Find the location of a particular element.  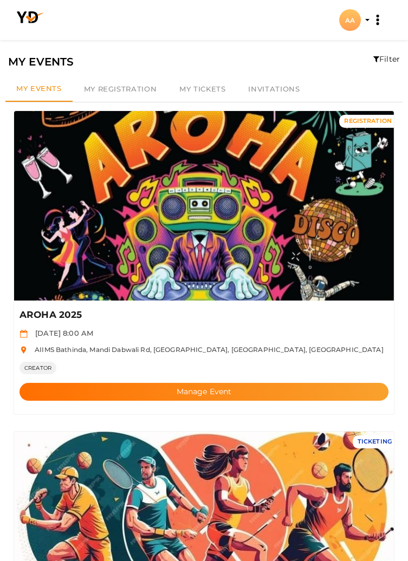

p: AROHA 2025 is located at coordinates (200, 315).